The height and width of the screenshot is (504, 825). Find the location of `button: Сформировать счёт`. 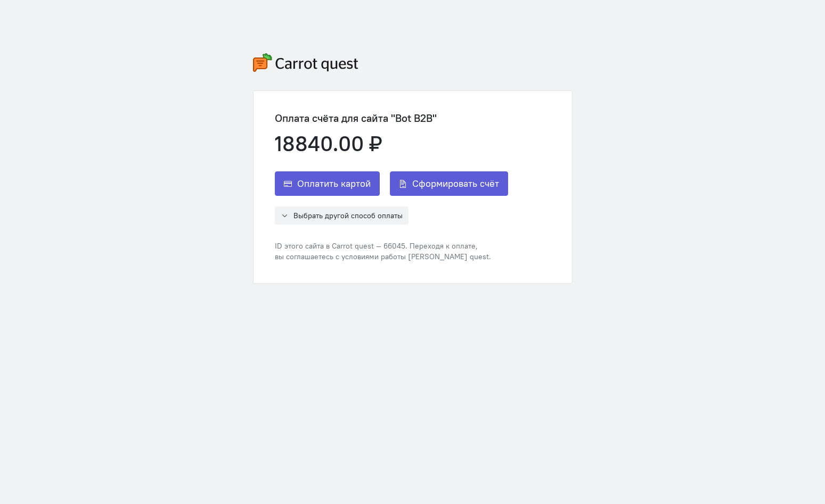

button: Сформировать счёт is located at coordinates (449, 183).